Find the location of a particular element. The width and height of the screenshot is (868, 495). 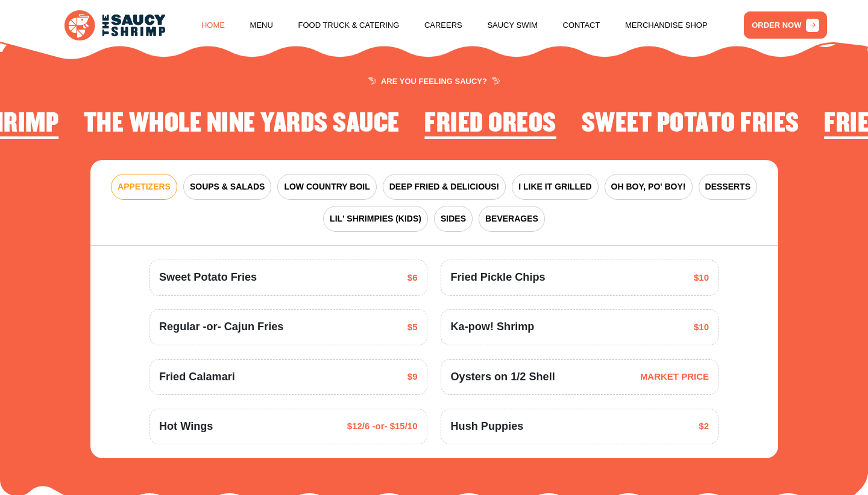

span: $6 is located at coordinates (412, 277).